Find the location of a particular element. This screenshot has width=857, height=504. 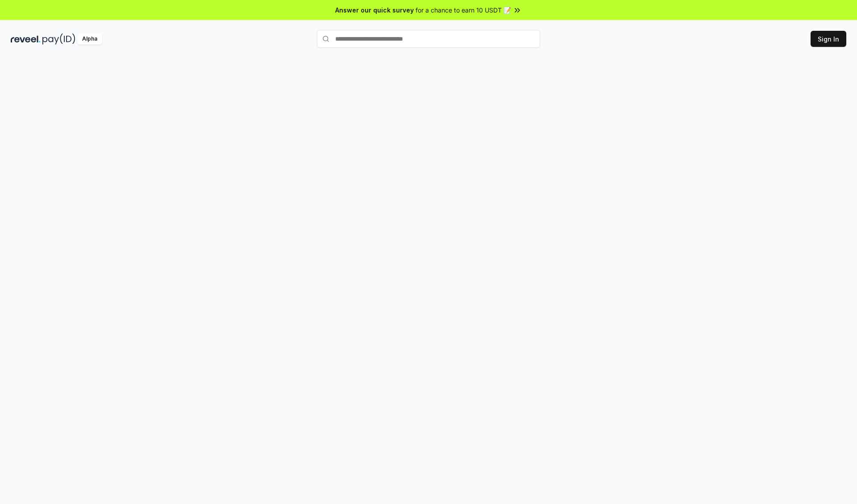

img: pay_id is located at coordinates (59, 39).